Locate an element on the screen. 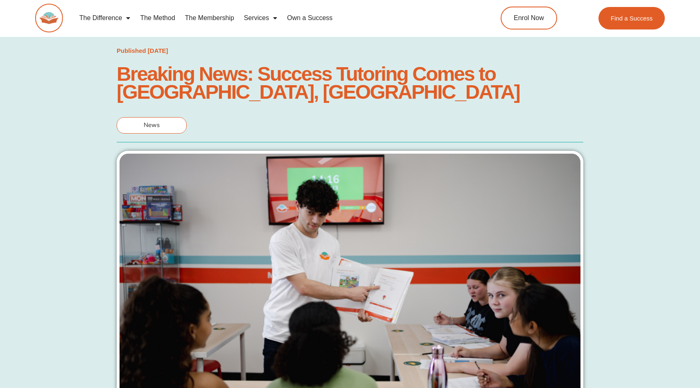 Image resolution: width=700 pixels, height=388 pixels. a: Own a Success is located at coordinates (310, 18).